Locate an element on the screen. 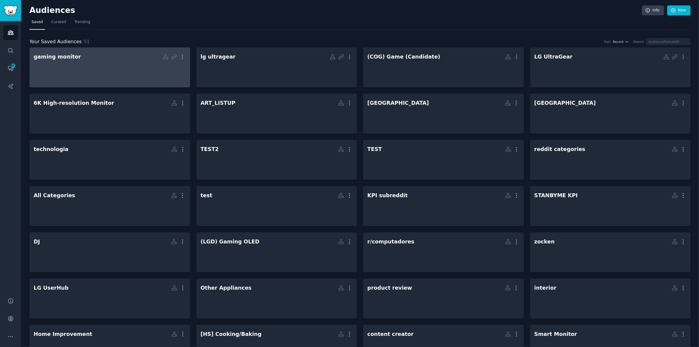 The width and height of the screenshot is (699, 347). a: test is located at coordinates (277, 206).